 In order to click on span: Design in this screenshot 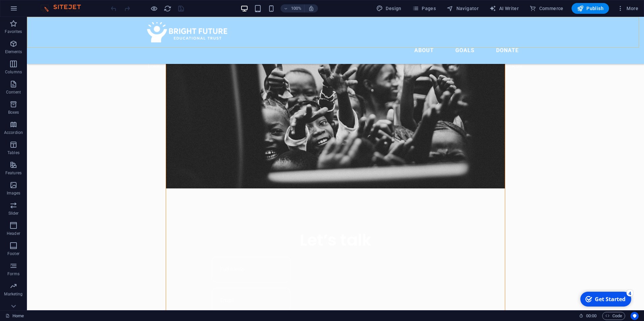, I will do `click(389, 9)`.